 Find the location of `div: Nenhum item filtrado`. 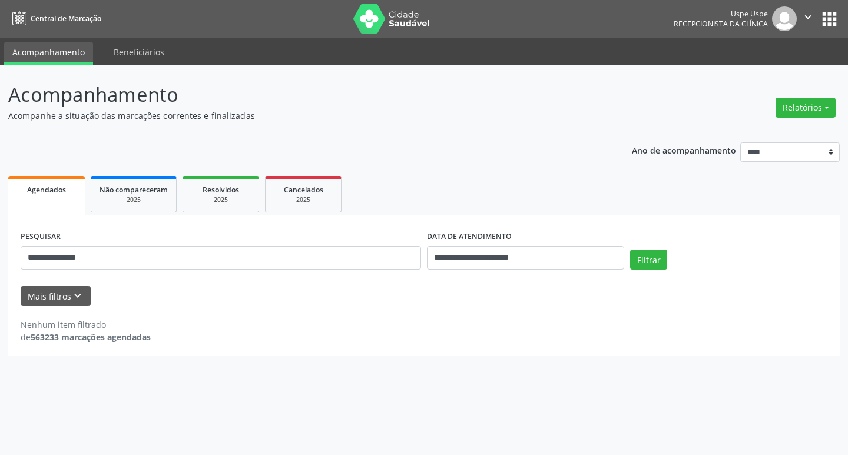

div: Nenhum item filtrado is located at coordinates (85, 325).